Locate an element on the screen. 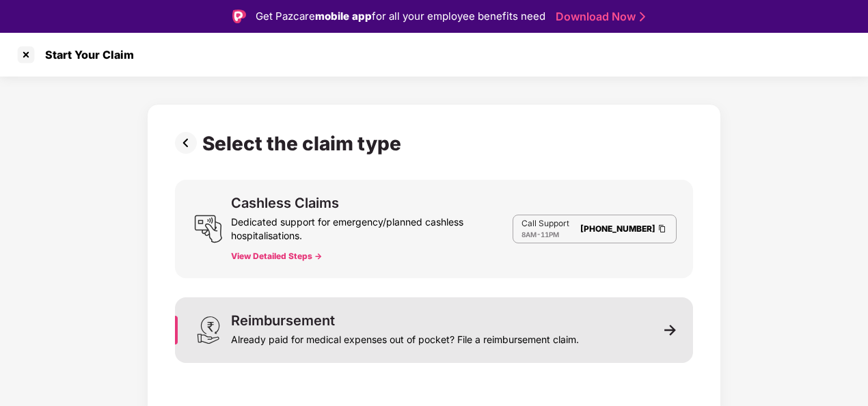 The image size is (868, 406). div: Select the claim type is located at coordinates (304, 144).